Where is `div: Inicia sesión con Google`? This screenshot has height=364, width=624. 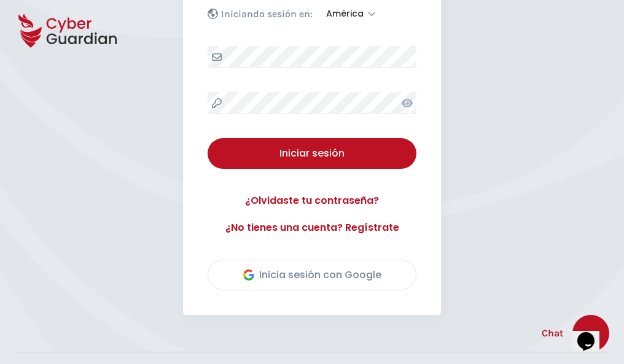
div: Inicia sesión con Google is located at coordinates (312, 275).